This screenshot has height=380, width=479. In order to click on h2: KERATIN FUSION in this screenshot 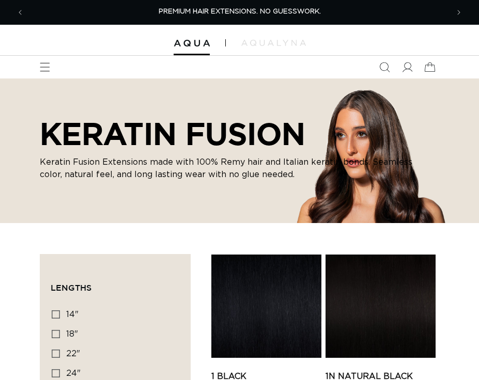, I will do `click(236, 134)`.